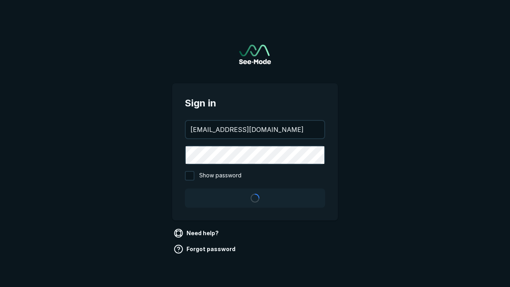 The height and width of the screenshot is (287, 510). What do you see at coordinates (220, 176) in the screenshot?
I see `span: Show password` at bounding box center [220, 176].